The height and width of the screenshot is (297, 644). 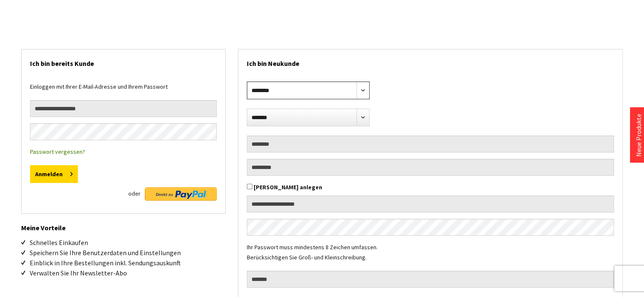 What do you see at coordinates (430, 257) in the screenshot?
I see `div: Ihr Passwort muss mindestens 8 Zeichen umfassen. Berücksichtigen Sie Groß- und Kleinschreibung.` at bounding box center [430, 257].